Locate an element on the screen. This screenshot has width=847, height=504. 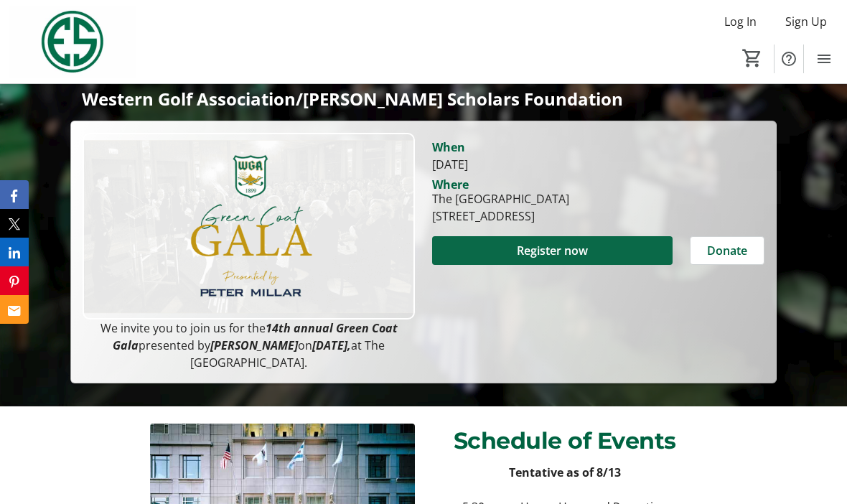
button: Log In is located at coordinates (739, 21).